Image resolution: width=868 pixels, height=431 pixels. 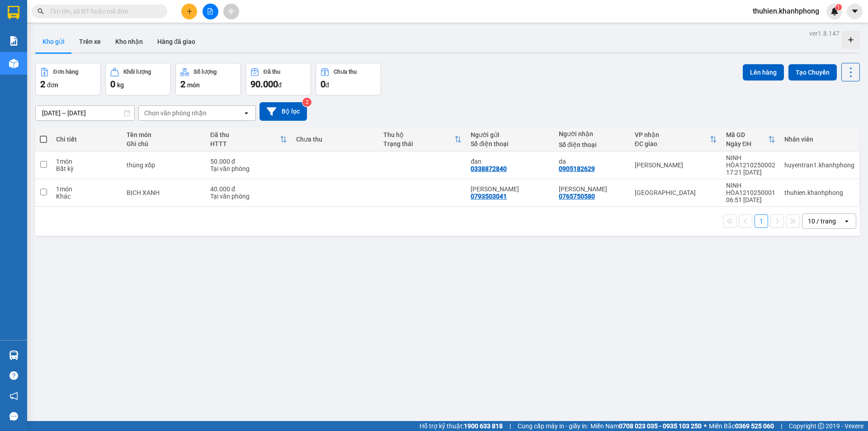 I want to click on div: 50.000 đ, so click(x=249, y=162).